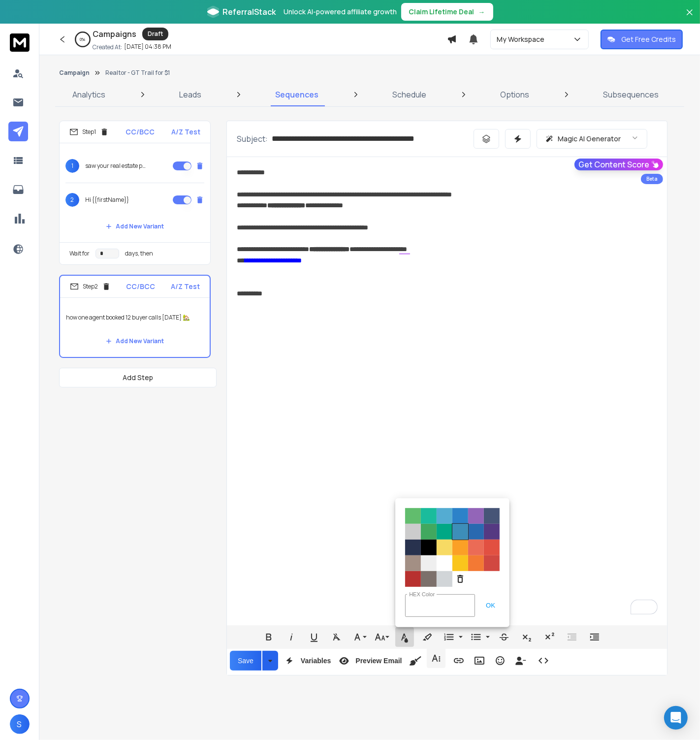  What do you see at coordinates (316, 660) in the screenshot?
I see `span: Variables` at bounding box center [316, 660].